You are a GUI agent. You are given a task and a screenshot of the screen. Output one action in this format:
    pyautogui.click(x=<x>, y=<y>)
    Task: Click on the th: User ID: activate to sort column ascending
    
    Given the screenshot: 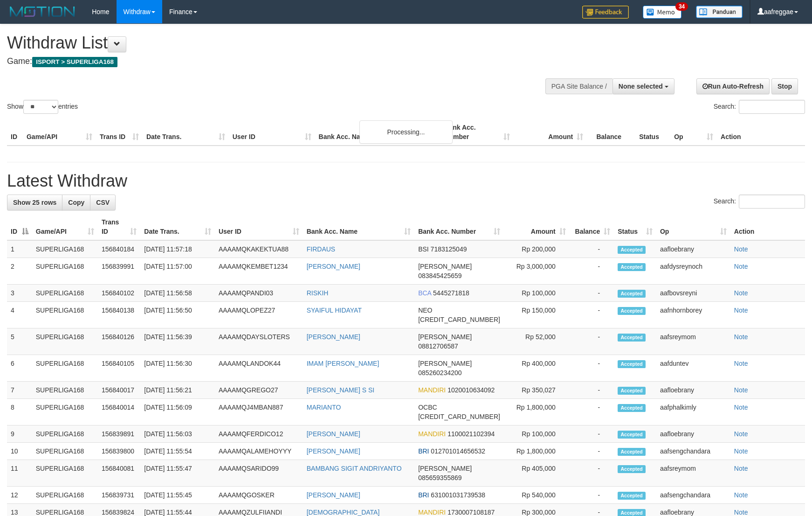 What is the action you would take?
    pyautogui.click(x=259, y=227)
    